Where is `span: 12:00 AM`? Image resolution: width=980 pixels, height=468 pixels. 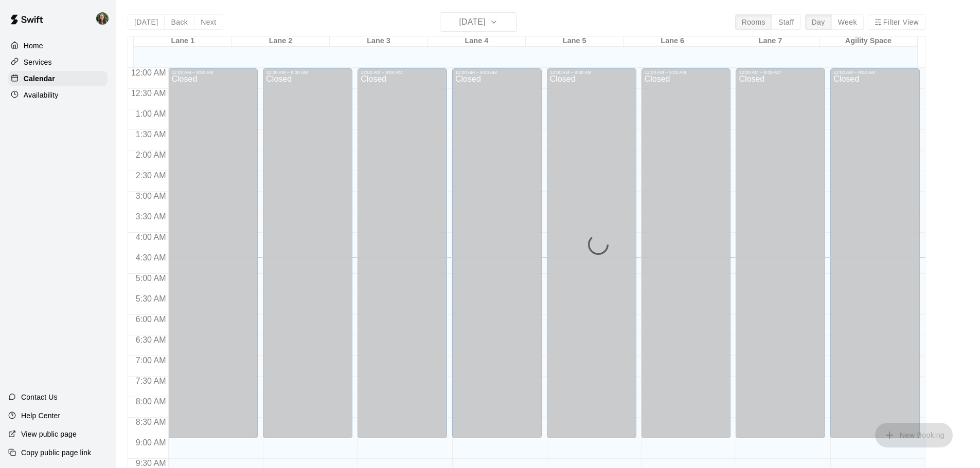
span: 12:00 AM is located at coordinates (149, 73).